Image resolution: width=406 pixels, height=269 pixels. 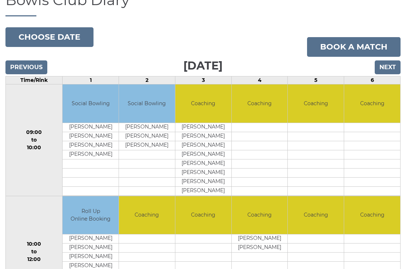 What do you see at coordinates (91, 215) in the screenshot?
I see `td: Roll Up Online Booking` at bounding box center [91, 215].